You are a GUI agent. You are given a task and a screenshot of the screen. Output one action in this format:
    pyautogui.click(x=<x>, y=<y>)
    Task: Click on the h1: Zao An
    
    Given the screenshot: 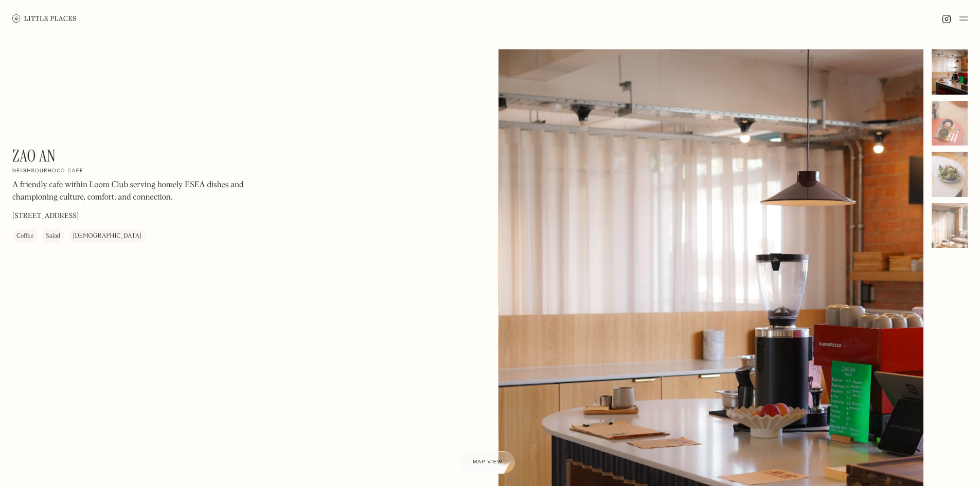 What is the action you would take?
    pyautogui.click(x=34, y=156)
    